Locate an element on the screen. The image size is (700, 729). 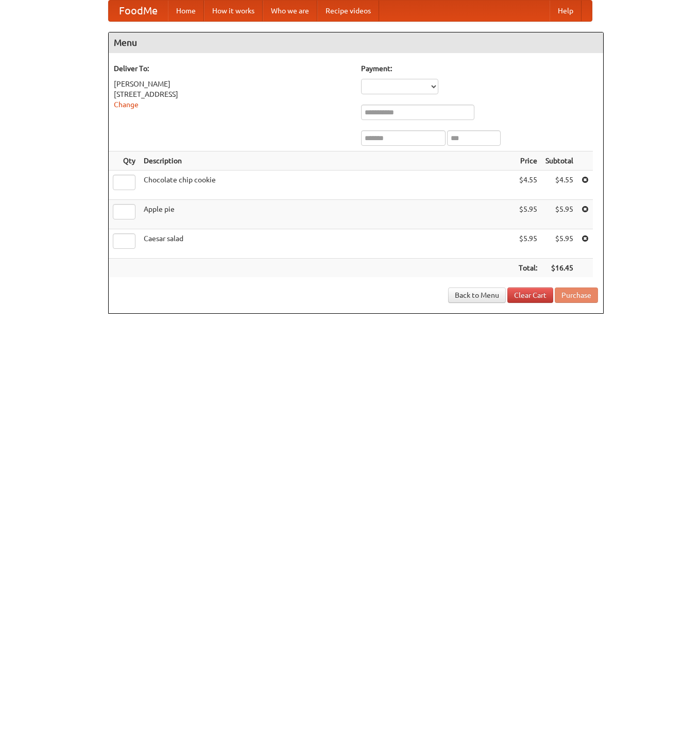
a: Home is located at coordinates (186, 11).